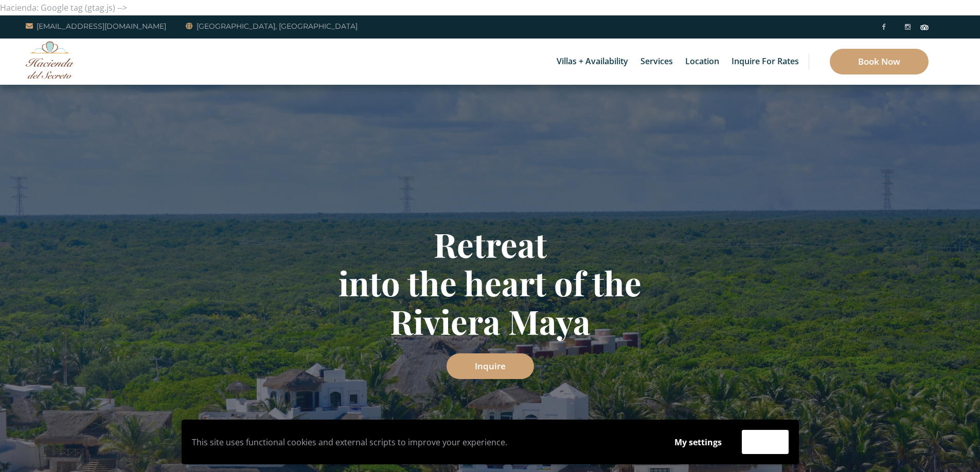 This screenshot has width=980, height=472. Describe the element at coordinates (924, 27) in the screenshot. I see `img: Tripadvisor_logomark.svg` at that location.